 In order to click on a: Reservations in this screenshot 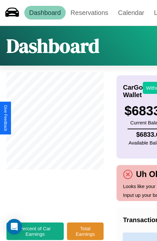, I will do `click(90, 13)`.